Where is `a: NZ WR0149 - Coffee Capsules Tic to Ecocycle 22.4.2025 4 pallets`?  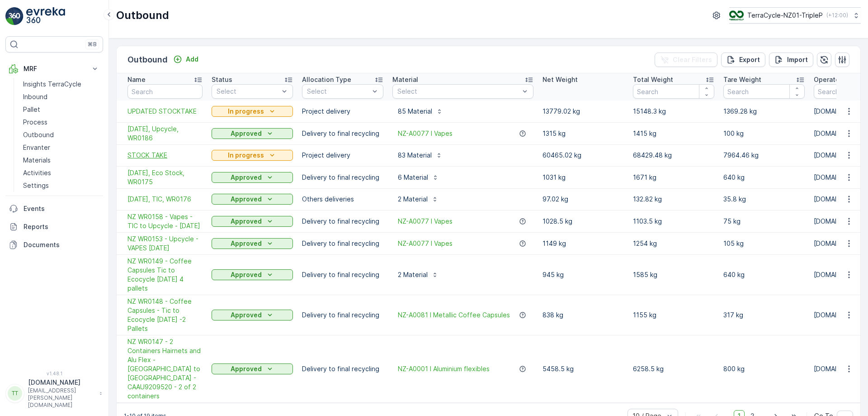 a: NZ WR0149 - Coffee Capsules Tic to Ecocycle 22.4.2025 4 pallets is located at coordinates (165, 275).